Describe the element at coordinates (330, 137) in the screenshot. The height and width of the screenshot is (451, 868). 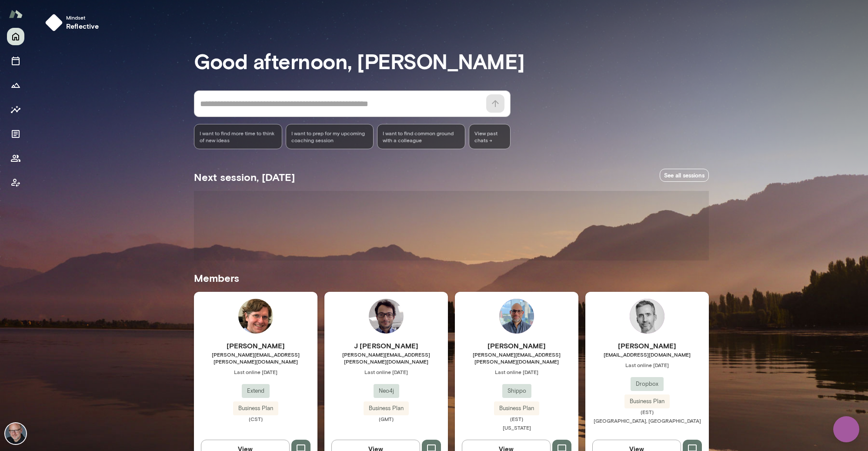
I see `div: I want to prep for my upcoming coaching session` at that location.